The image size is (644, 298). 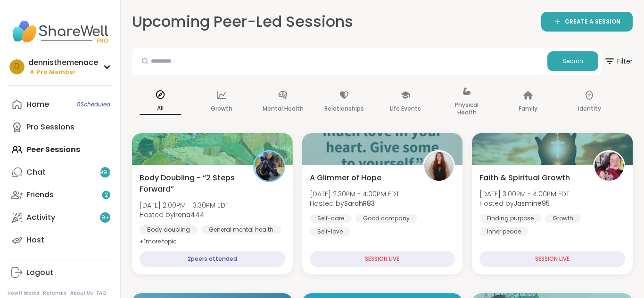 I want to click on div: Pro Sessions, so click(x=50, y=127).